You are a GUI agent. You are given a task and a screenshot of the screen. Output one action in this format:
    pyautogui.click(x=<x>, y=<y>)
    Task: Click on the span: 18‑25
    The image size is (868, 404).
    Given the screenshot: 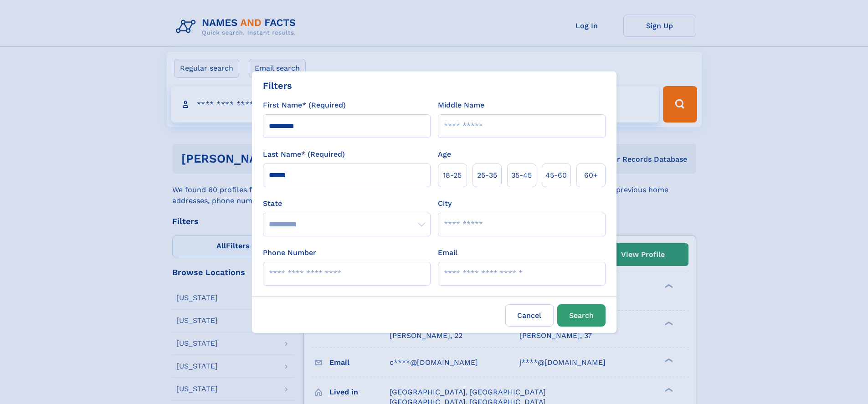 What is the action you would take?
    pyautogui.click(x=452, y=176)
    